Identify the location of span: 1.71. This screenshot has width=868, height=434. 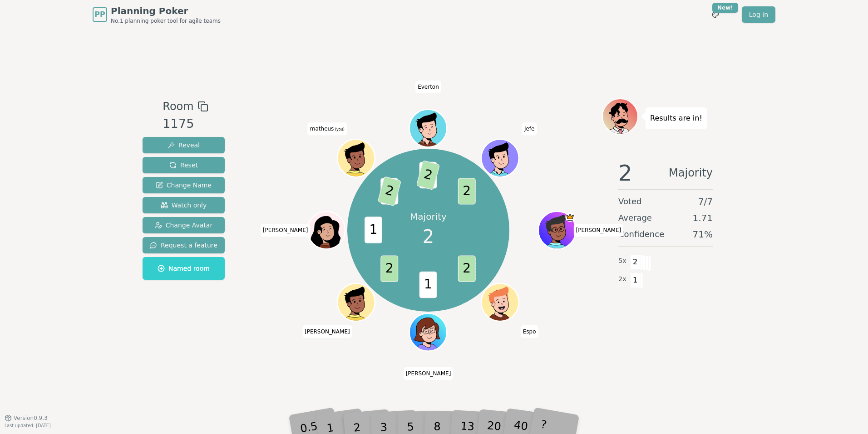
(702, 218).